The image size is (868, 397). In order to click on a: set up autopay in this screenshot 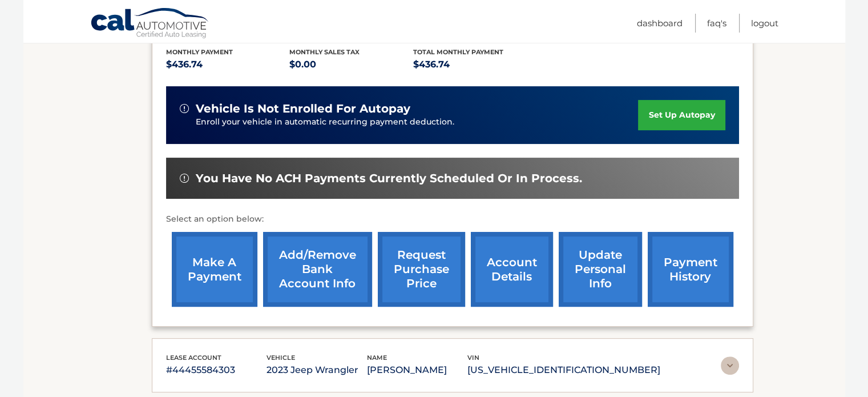, I will do `click(682, 115)`.